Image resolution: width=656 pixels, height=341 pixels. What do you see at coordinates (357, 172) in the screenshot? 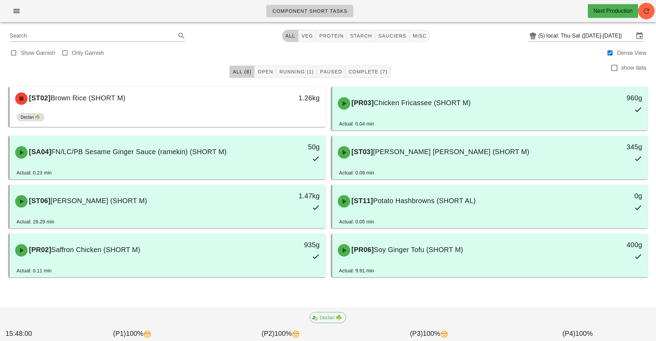
I see `div: Actual: 0.09 min` at bounding box center [357, 172].